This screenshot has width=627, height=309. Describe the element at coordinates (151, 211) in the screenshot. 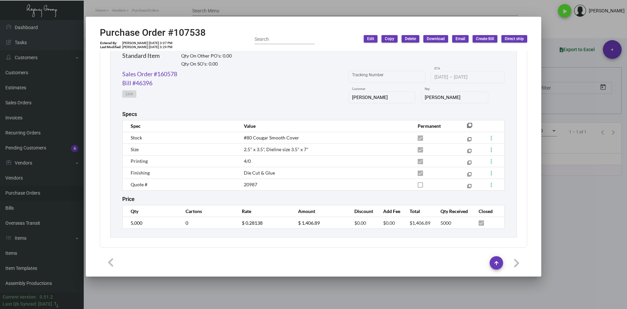

I see `th: Qty` at that location.